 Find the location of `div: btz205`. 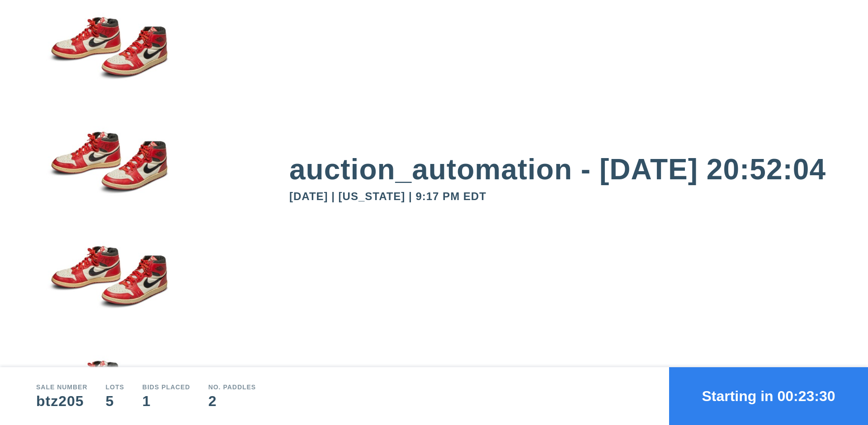

div: btz205 is located at coordinates (62, 401).